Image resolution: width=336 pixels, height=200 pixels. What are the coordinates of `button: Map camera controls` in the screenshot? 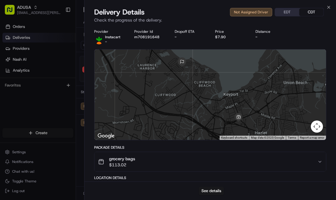 It's located at (317, 127).